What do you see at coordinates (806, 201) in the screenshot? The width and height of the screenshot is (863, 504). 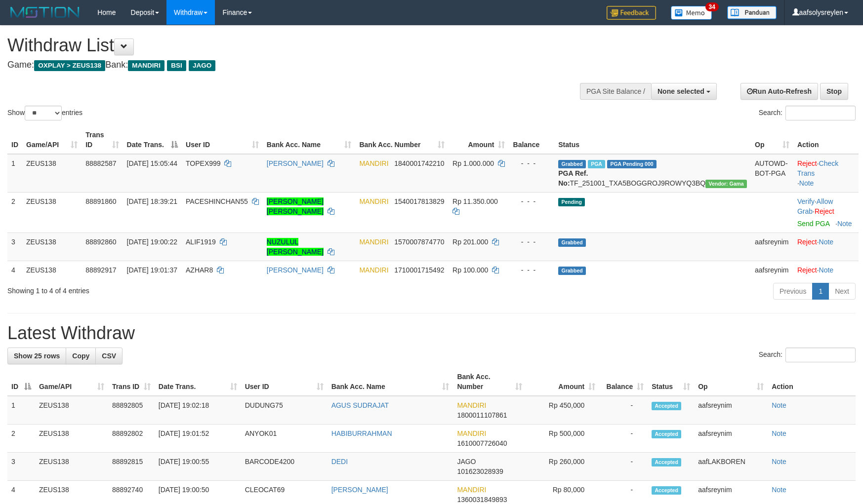 I see `a: Verify` at bounding box center [806, 201].